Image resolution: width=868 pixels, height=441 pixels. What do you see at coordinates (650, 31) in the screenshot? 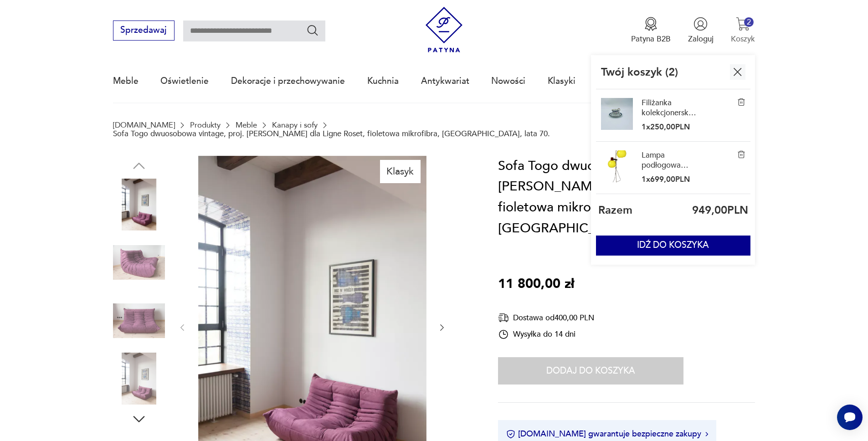
I see `button: Patyna B2B` at bounding box center [650, 31].